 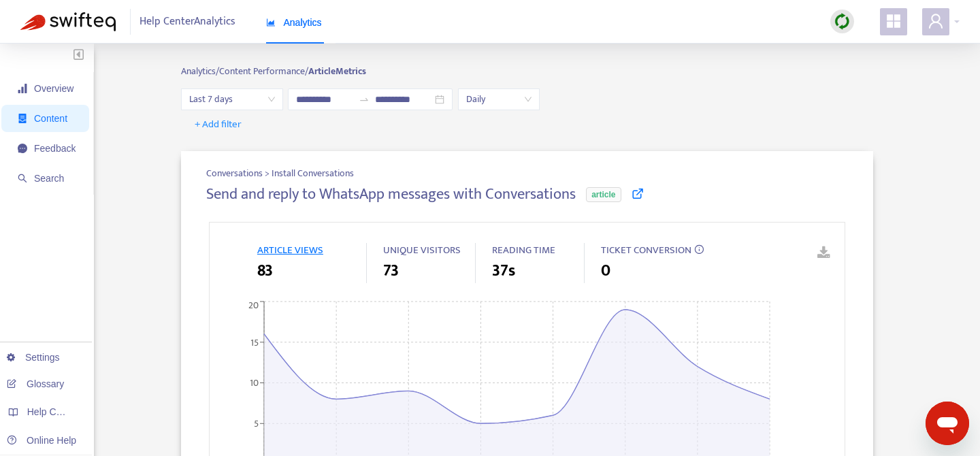 What do you see at coordinates (364, 99) in the screenshot?
I see `span: swap-right` at bounding box center [364, 99].